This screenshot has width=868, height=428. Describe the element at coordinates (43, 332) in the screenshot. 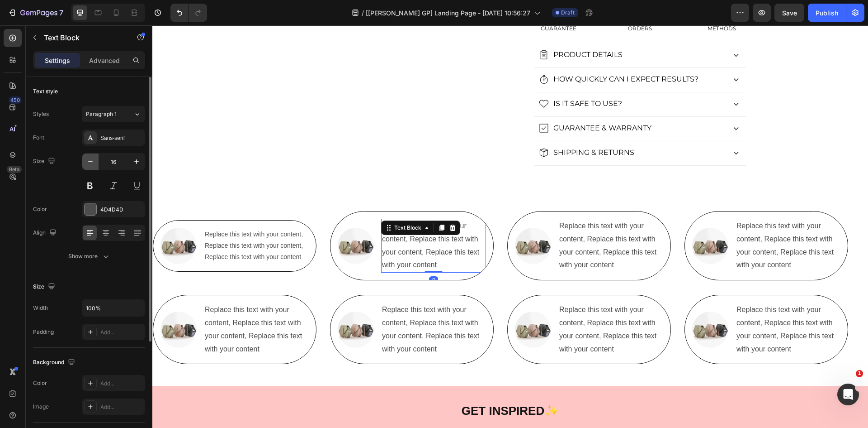

I see `div: Padding` at that location.